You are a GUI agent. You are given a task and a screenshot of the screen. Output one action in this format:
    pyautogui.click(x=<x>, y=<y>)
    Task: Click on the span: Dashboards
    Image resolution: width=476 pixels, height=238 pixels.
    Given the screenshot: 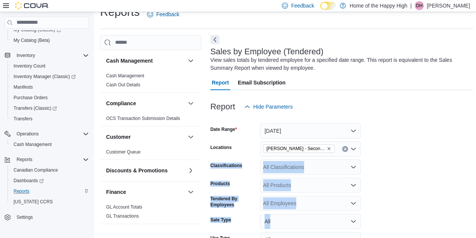 What is the action you would take?
    pyautogui.click(x=29, y=180)
    